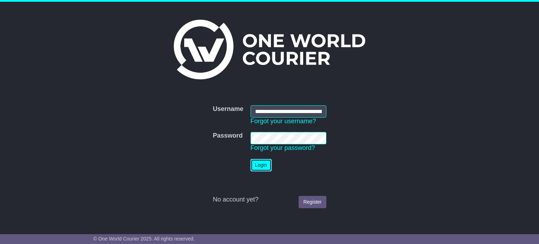  Describe the element at coordinates (269, 49) in the screenshot. I see `img: One World` at that location.